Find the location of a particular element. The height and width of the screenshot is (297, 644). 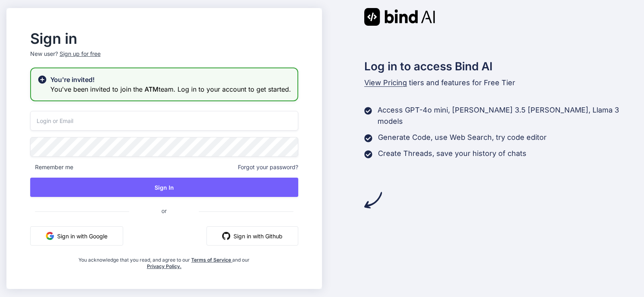

h2: Sign in is located at coordinates (164, 38).